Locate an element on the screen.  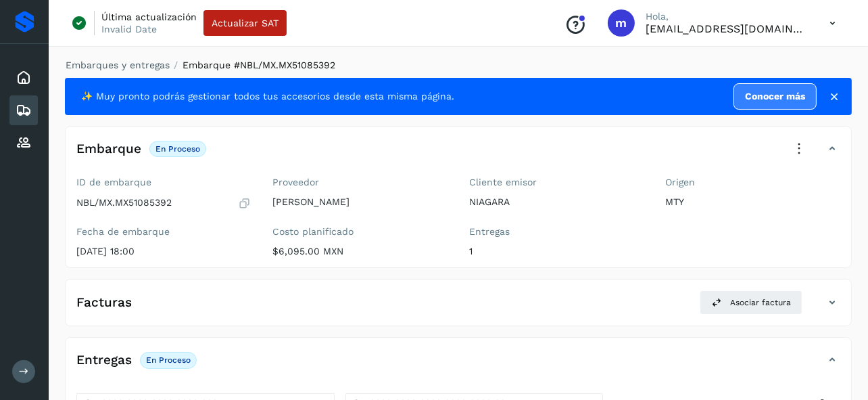
p: Hola, is located at coordinates (727, 17).